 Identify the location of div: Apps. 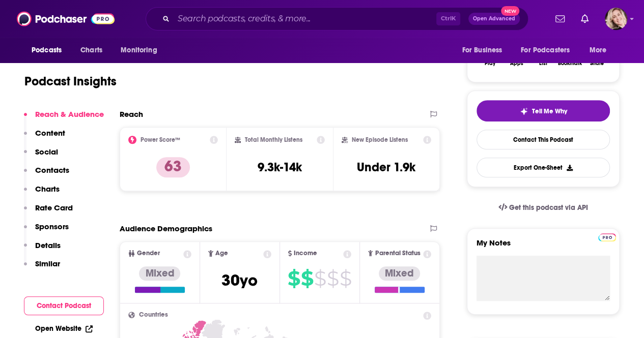
(516, 64).